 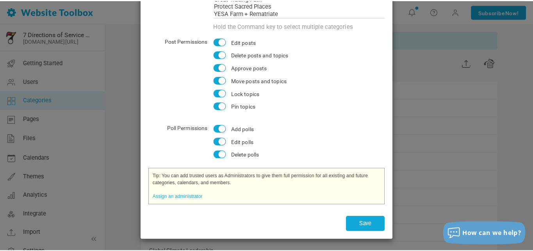 What do you see at coordinates (179, 128) in the screenshot?
I see `label: Poll Permissions` at bounding box center [179, 128].